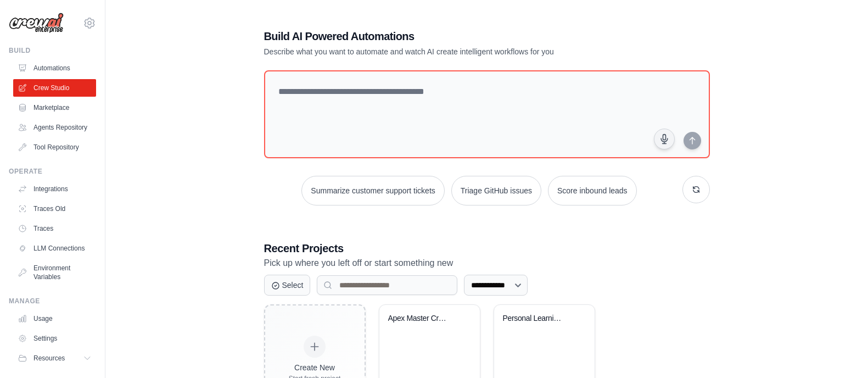 The width and height of the screenshot is (868, 378). I want to click on a: Traces Old, so click(54, 209).